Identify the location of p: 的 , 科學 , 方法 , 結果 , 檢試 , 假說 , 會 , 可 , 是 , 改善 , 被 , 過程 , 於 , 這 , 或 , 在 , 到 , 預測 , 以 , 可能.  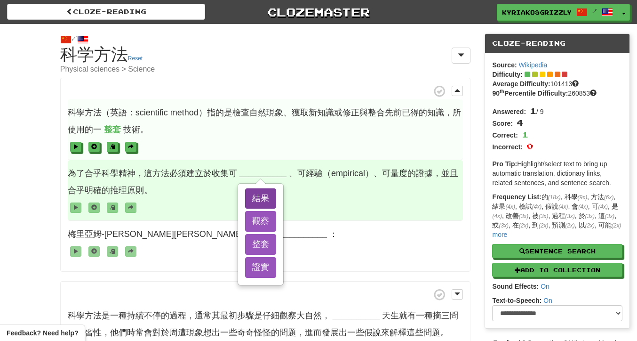
(557, 216).